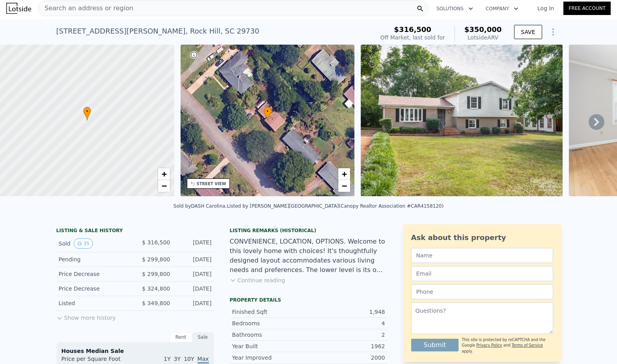 The width and height of the screenshot is (617, 364). I want to click on span: $316,500, so click(412, 30).